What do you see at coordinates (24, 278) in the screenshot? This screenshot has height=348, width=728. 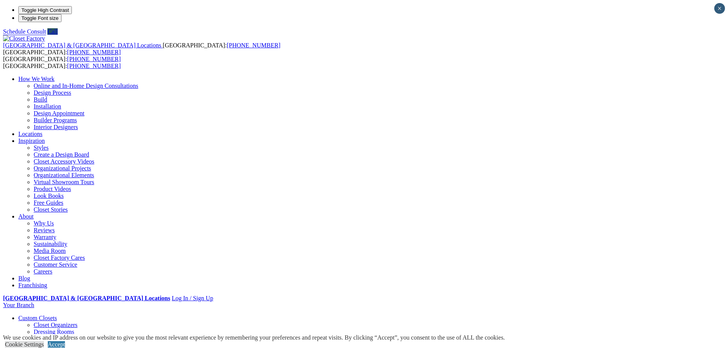 I see `a: Blog` at bounding box center [24, 278].